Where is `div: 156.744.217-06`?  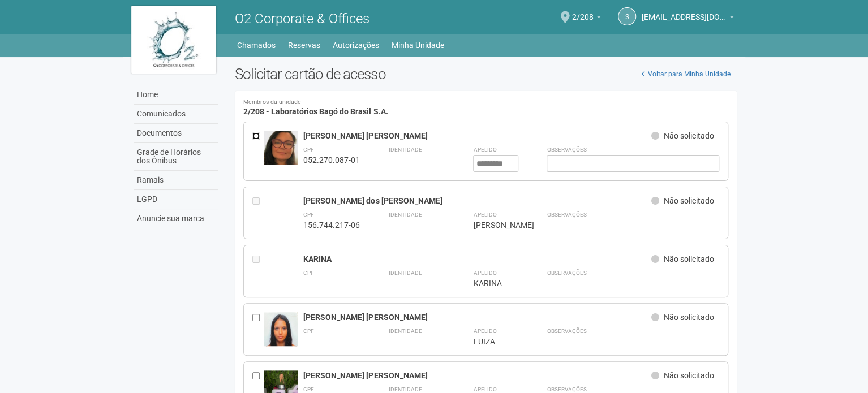
div: 156.744.217-06 is located at coordinates (332, 225).